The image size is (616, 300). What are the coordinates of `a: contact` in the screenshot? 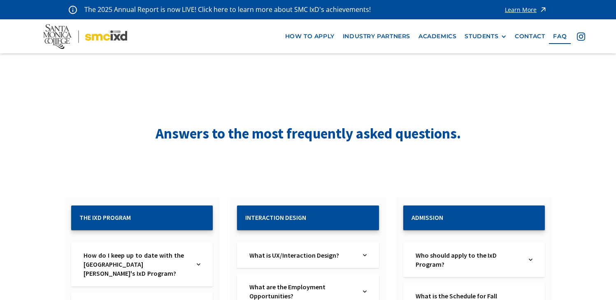 It's located at (530, 36).